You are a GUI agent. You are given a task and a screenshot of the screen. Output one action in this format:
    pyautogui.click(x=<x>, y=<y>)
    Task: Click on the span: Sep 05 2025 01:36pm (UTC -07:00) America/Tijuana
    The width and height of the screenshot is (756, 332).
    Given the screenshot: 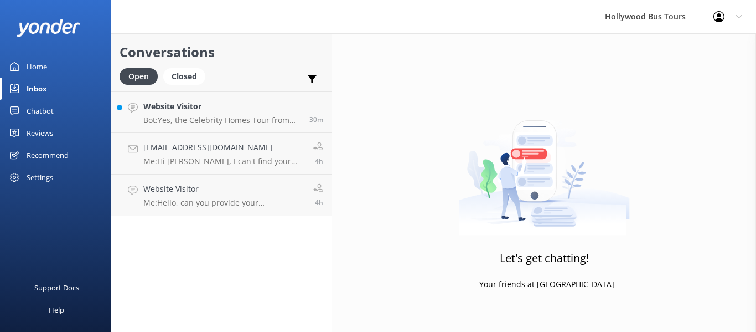 What is the action you would take?
    pyautogui.click(x=316, y=119)
    